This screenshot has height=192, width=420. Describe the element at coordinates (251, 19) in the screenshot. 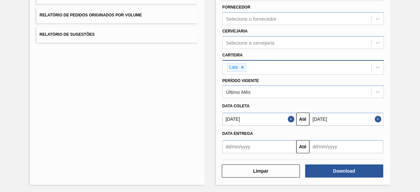

I see `div: Selecione o fornecedor` at that location.